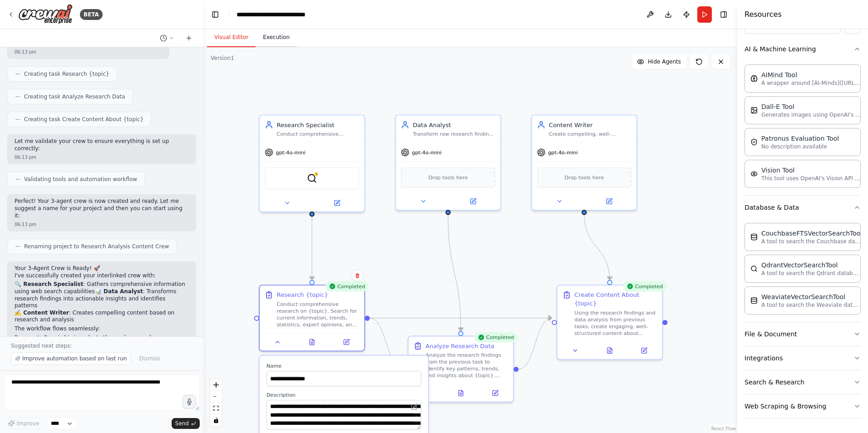 The height and width of the screenshot is (433, 868). Describe the element at coordinates (102, 342) in the screenshot. I see `li: conducts thorough research on your topic` at that location.